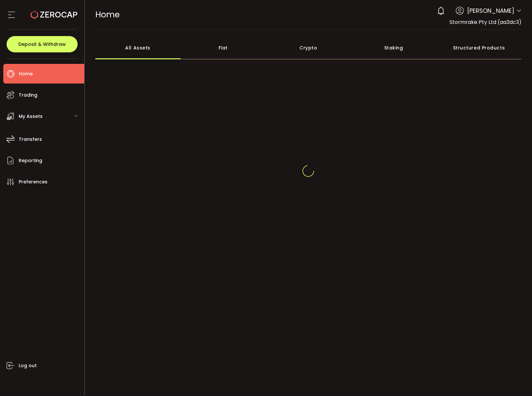 This screenshot has width=532, height=396. Describe the element at coordinates (33, 182) in the screenshot. I see `span: Preferences` at that location.